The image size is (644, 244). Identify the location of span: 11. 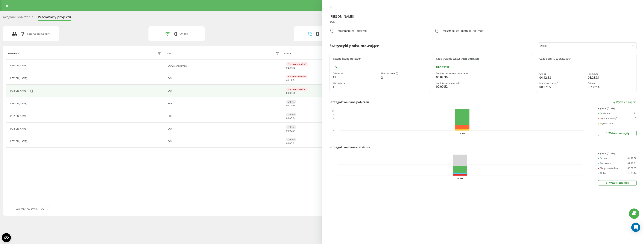
(294, 93).